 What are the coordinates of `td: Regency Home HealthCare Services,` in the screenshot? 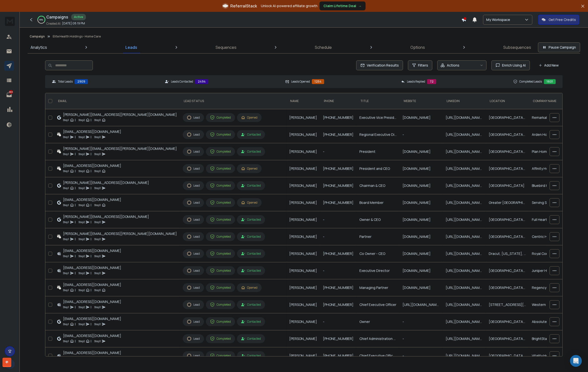 It's located at (550, 288).